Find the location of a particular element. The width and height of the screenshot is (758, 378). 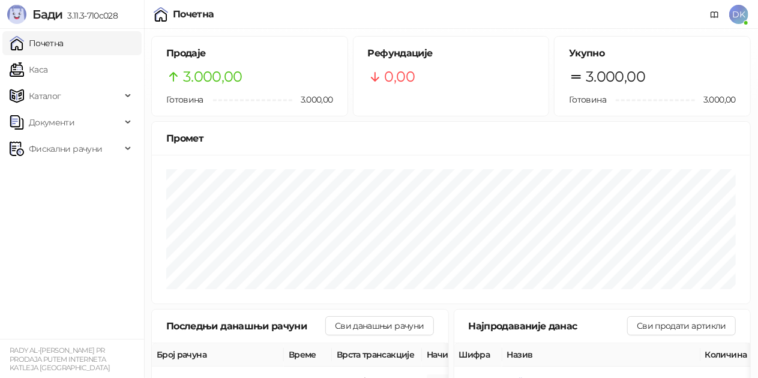

h5: Продаје is located at coordinates (250, 53).